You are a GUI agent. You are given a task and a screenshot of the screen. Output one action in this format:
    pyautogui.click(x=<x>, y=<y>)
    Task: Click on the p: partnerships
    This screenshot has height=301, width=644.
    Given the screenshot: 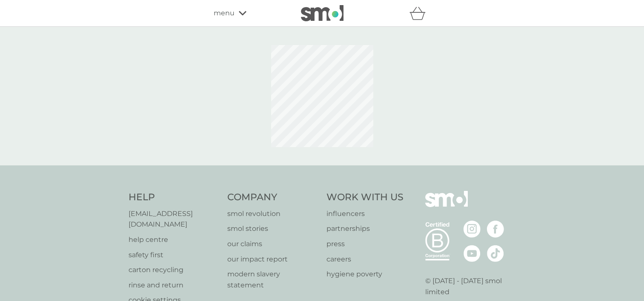 What is the action you would take?
    pyautogui.click(x=364, y=229)
    